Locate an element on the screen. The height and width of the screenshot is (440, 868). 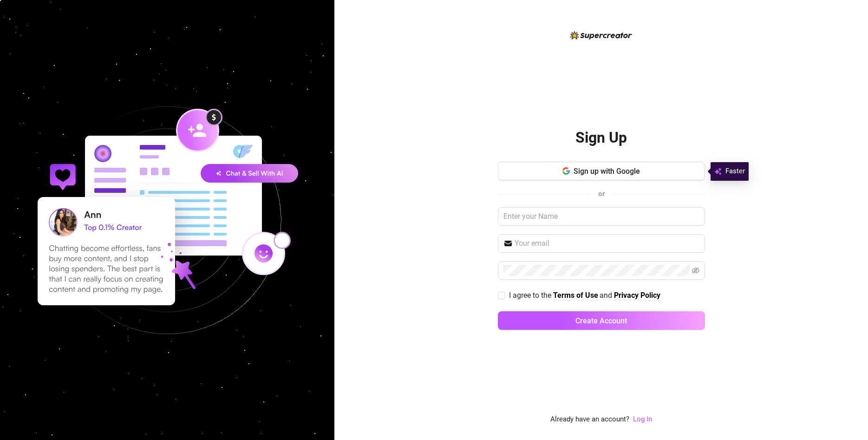
span: Faster is located at coordinates (735, 171).